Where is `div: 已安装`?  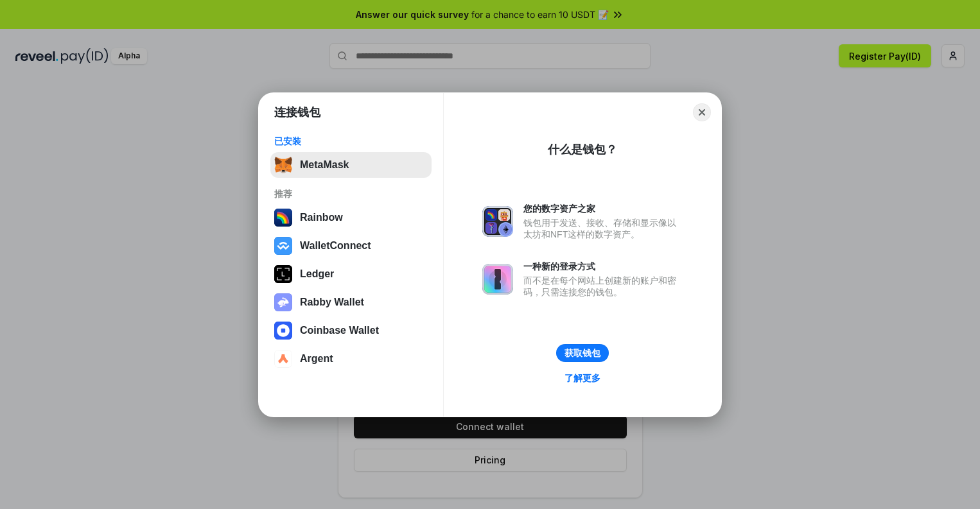
div: 已安装 is located at coordinates (351, 141).